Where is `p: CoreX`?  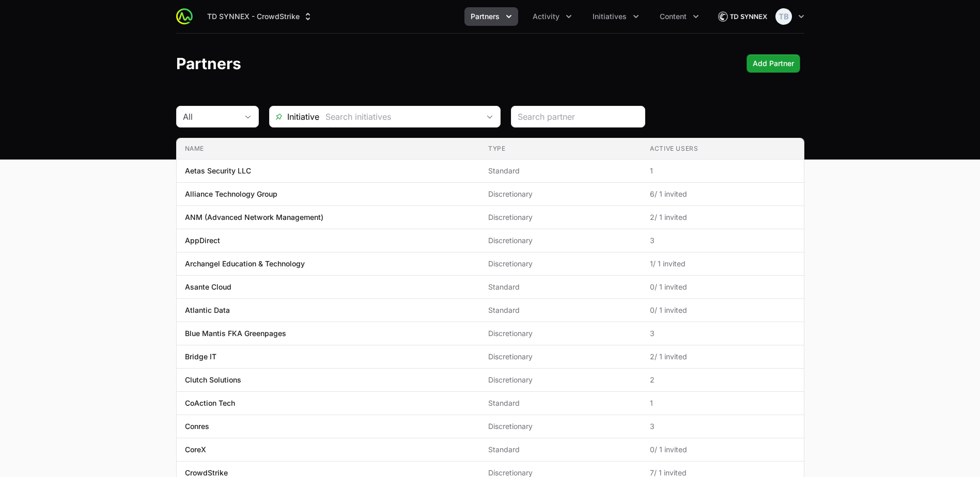
p: CoreX is located at coordinates (195, 450).